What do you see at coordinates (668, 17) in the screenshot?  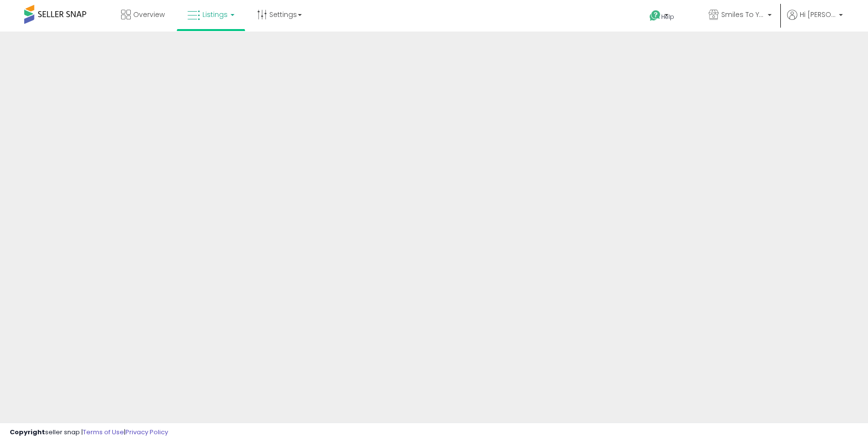 I see `a: Help` at bounding box center [668, 17].